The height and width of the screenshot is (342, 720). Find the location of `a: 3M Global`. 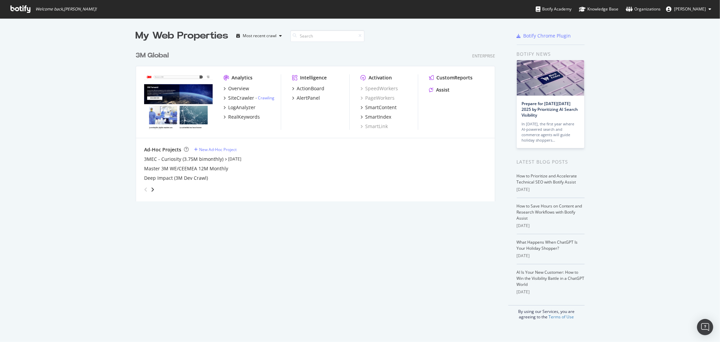

a: 3M Global is located at coordinates (154, 55).